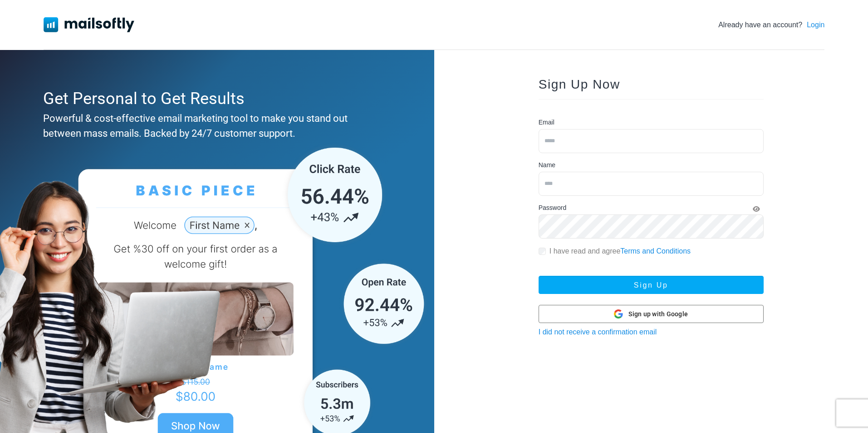  Describe the element at coordinates (580, 84) in the screenshot. I see `span: Sign Up Now` at that location.